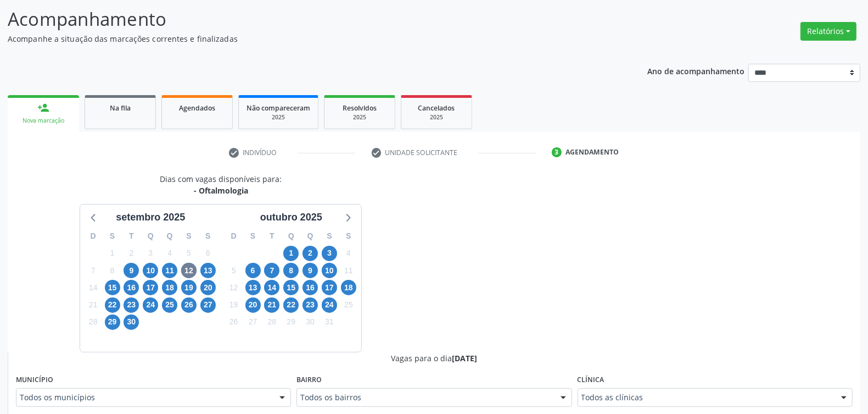  Describe the element at coordinates (189, 305) in the screenshot. I see `span: sexta-feira, 26 de setembro de 2025` at that location.